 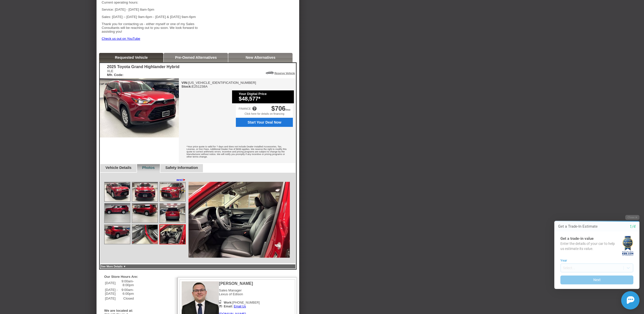 I want to click on a: Check us out on YouTube, so click(x=121, y=38).